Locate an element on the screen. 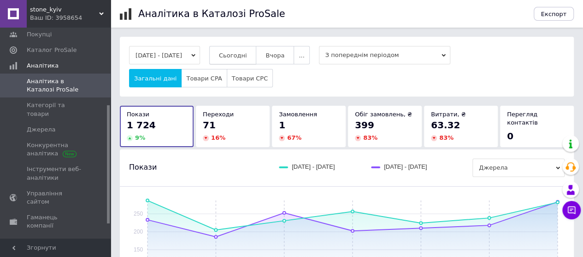  span: 399 is located at coordinates (364, 125).